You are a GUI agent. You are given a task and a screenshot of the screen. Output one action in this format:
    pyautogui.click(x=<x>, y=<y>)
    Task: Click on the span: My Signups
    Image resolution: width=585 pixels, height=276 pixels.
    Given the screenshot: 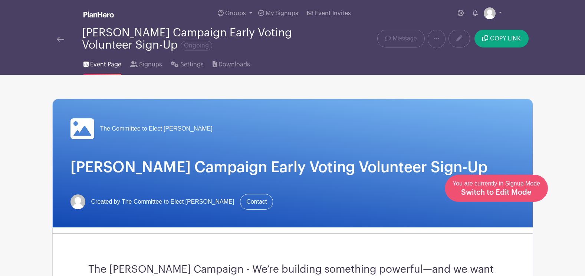 What is the action you would take?
    pyautogui.click(x=282, y=13)
    